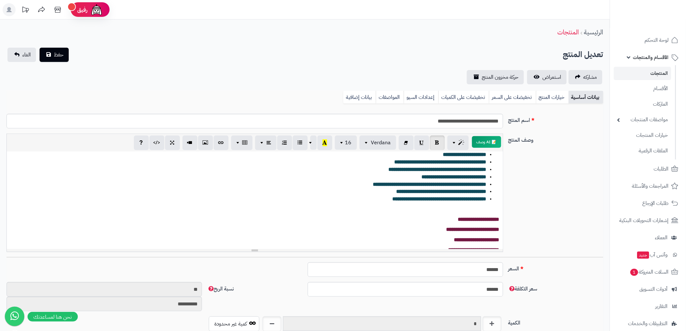  Describe the element at coordinates (661, 169) in the screenshot. I see `span: الطلبات` at that location.